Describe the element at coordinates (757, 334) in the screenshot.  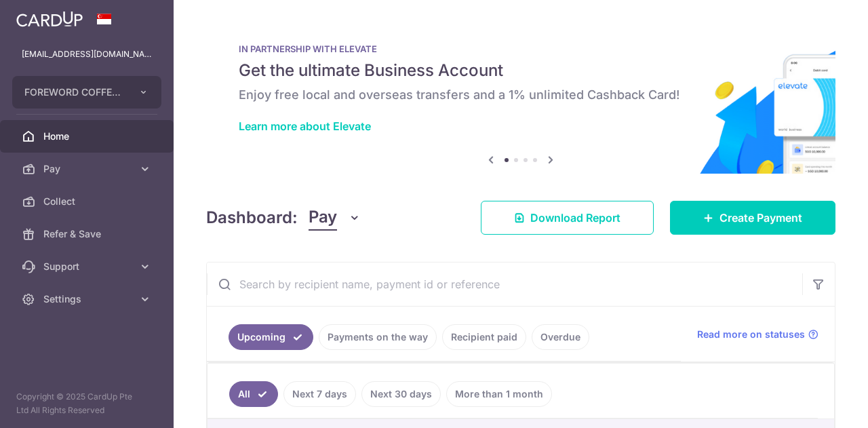
I see `a: Read more on statuses` at that location.